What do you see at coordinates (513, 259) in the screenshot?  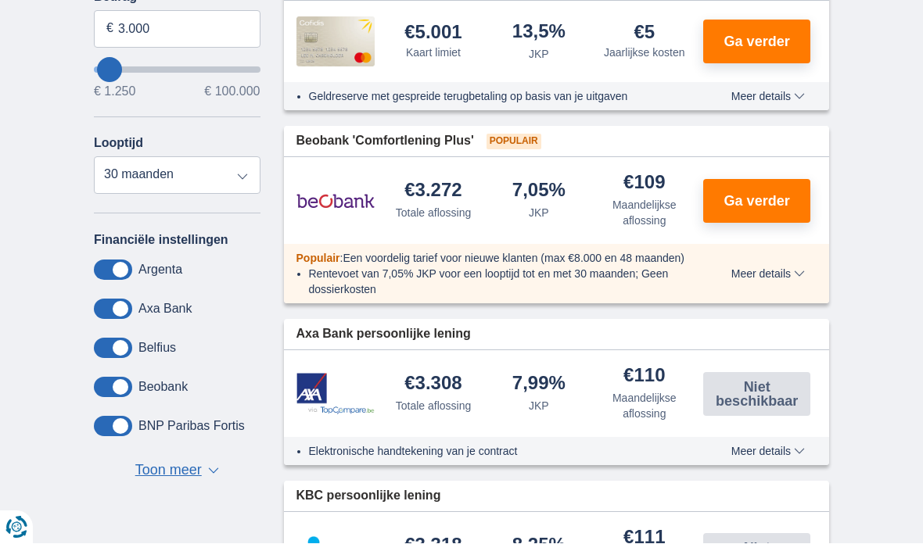 I see `span: Een voordelig tarief voor nieuwe klanten (max €8.000 en 48 maanden)` at bounding box center [513, 259].